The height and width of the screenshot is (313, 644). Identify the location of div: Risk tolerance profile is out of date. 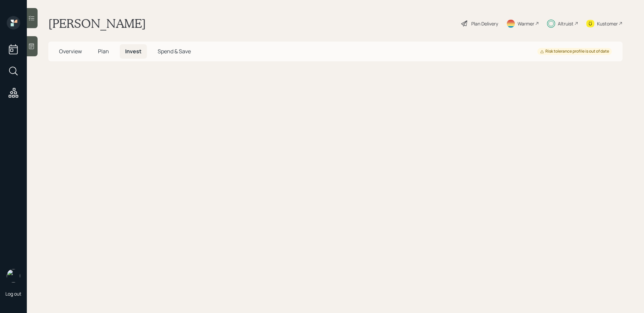
(574, 51).